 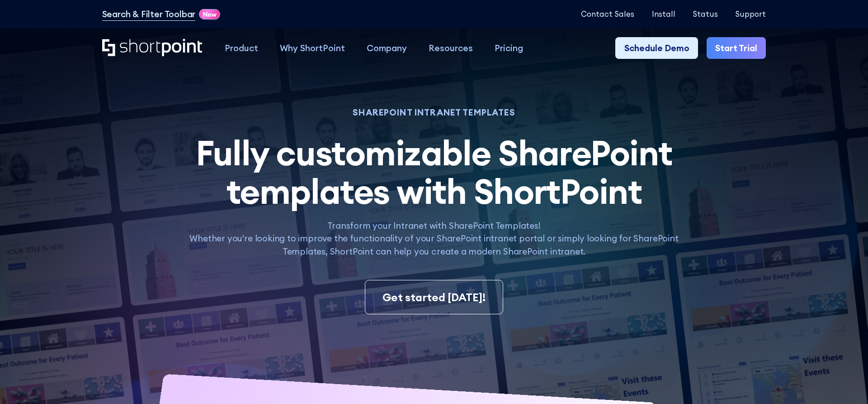 I want to click on p: Install, so click(x=664, y=14).